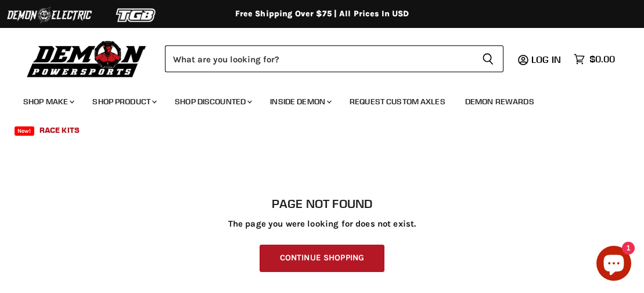  Describe the element at coordinates (595, 59) in the screenshot. I see `a: $0.00` at that location.